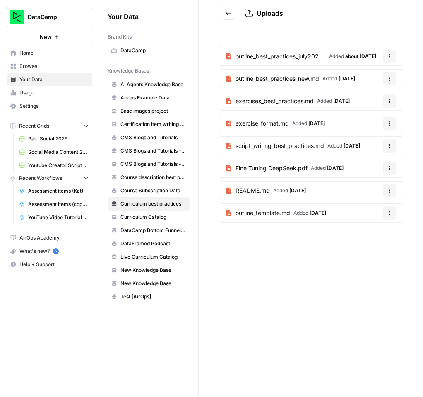 This screenshot has height=397, width=423. What do you see at coordinates (128, 71) in the screenshot?
I see `span: Knowledge Bases` at bounding box center [128, 71].